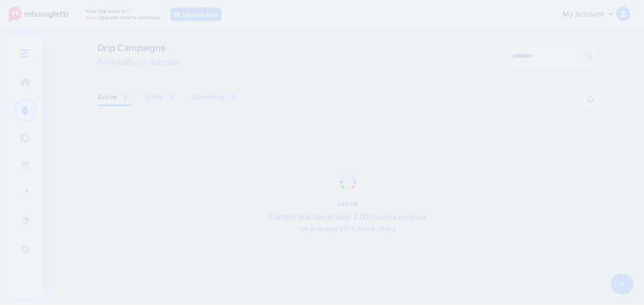 The image size is (644, 305). What do you see at coordinates (172, 97) in the screenshot?
I see `span: 8` at bounding box center [172, 97].